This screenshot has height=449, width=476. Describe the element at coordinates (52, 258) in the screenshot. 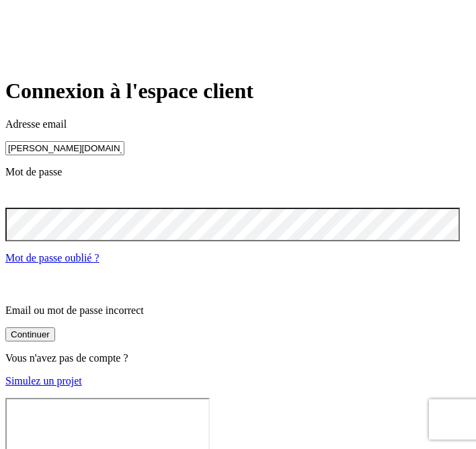

I see `a: Mot de passe oublié ?` at that location.